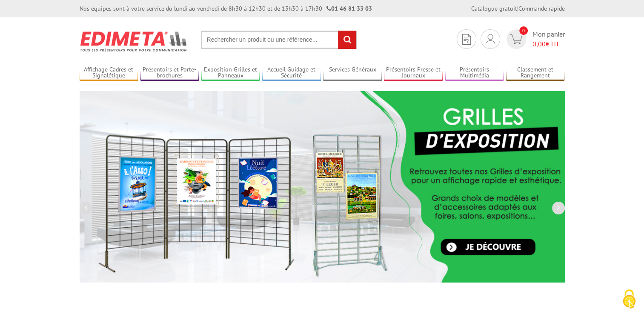  Describe the element at coordinates (539, 44) in the screenshot. I see `span: 0,00` at that location.